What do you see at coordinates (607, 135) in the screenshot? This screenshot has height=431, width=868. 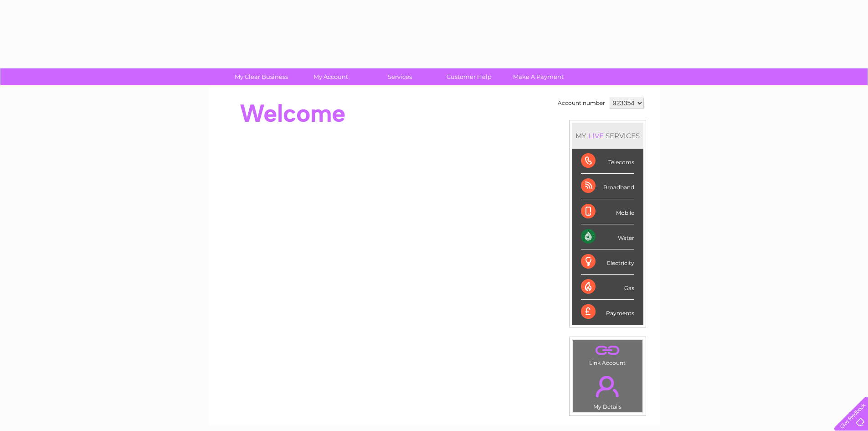 I see `div: MY SERVICES` at bounding box center [607, 135].